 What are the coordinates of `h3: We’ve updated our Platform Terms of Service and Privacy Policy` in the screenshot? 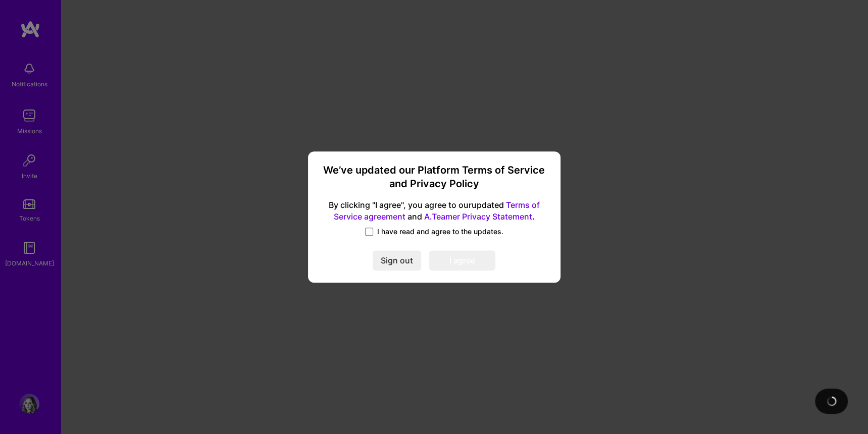 It's located at (434, 177).